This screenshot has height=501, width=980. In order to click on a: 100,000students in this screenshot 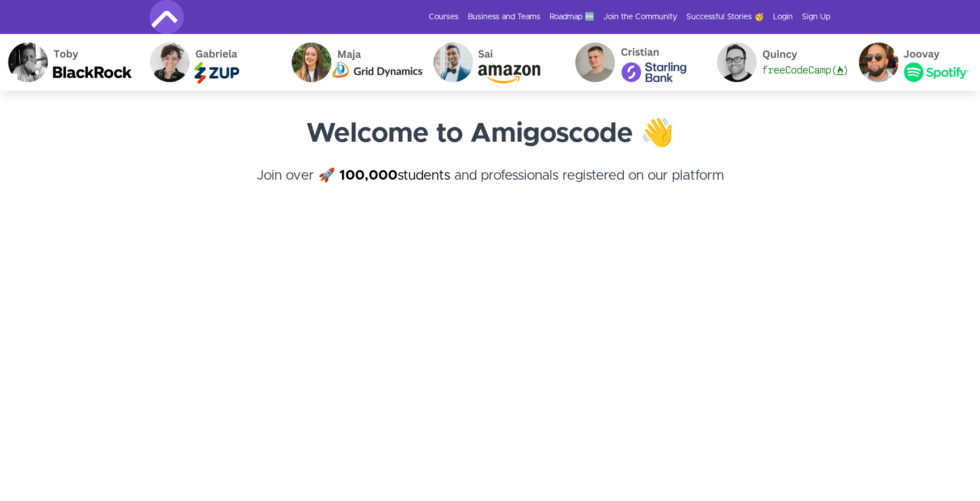, I will do `click(395, 175)`.